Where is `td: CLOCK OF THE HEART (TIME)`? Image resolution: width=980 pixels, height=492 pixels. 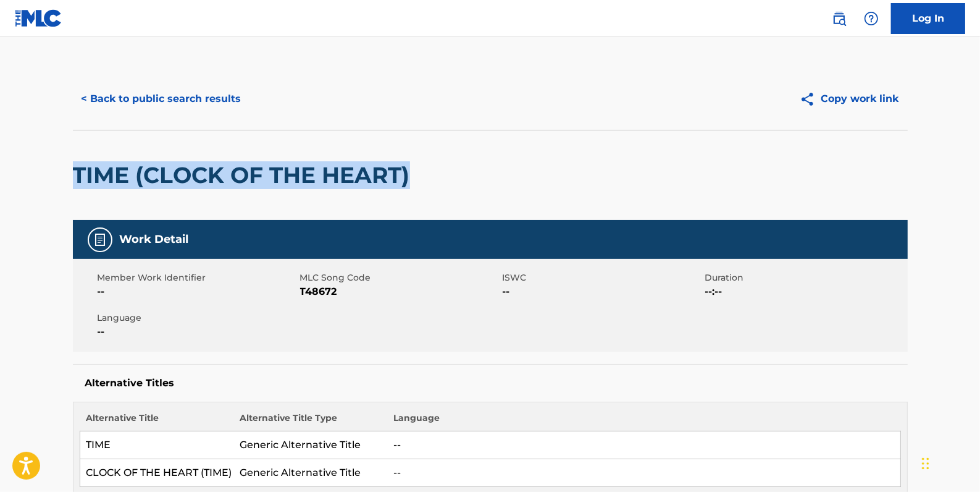 td: CLOCK OF THE HEART (TIME) is located at coordinates (156, 473).